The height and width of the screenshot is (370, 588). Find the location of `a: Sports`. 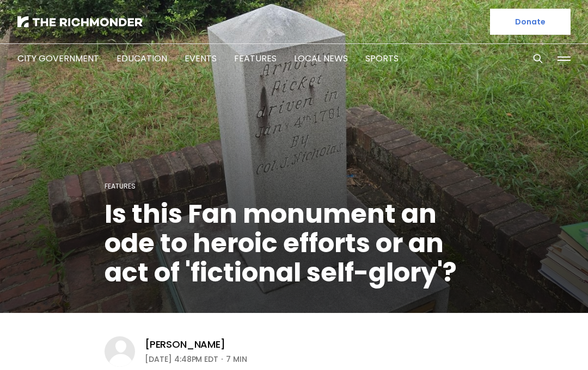

a: Sports is located at coordinates (382, 58).